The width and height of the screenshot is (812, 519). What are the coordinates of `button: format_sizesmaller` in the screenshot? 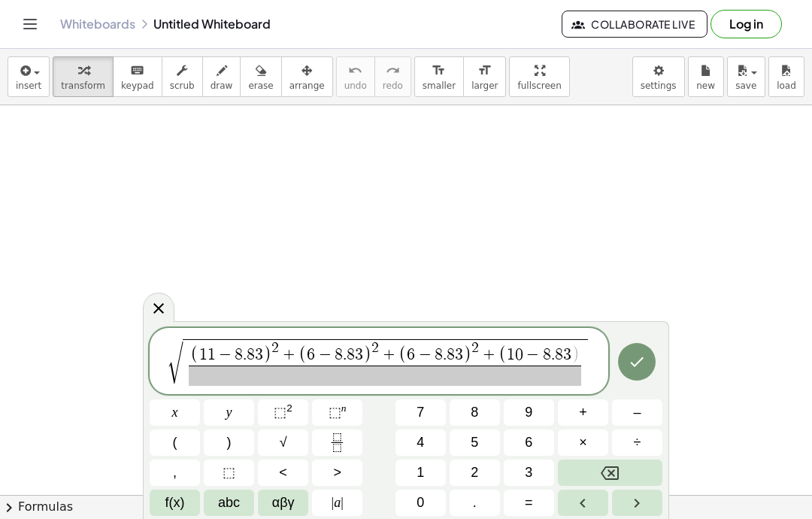 It's located at (439, 77).